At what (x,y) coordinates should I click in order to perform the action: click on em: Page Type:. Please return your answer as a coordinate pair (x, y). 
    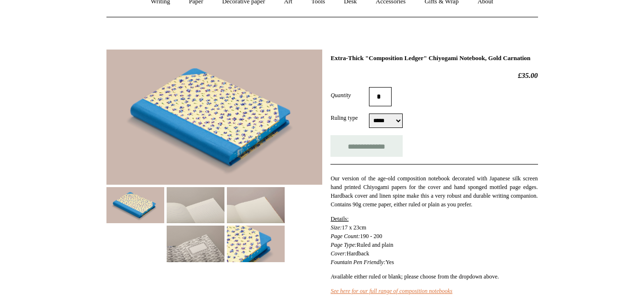
    Looking at the image, I should click on (343, 245).